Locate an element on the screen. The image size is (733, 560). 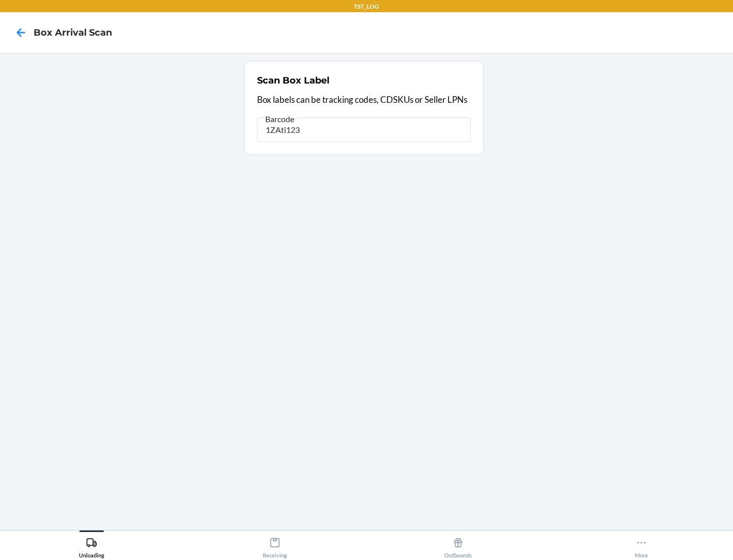
div: More is located at coordinates (641, 545).